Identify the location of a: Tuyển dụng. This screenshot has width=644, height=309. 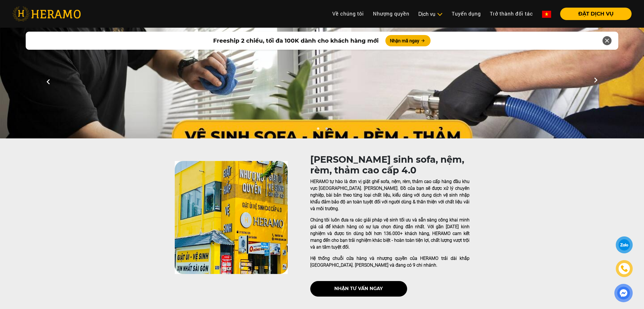
(466, 13).